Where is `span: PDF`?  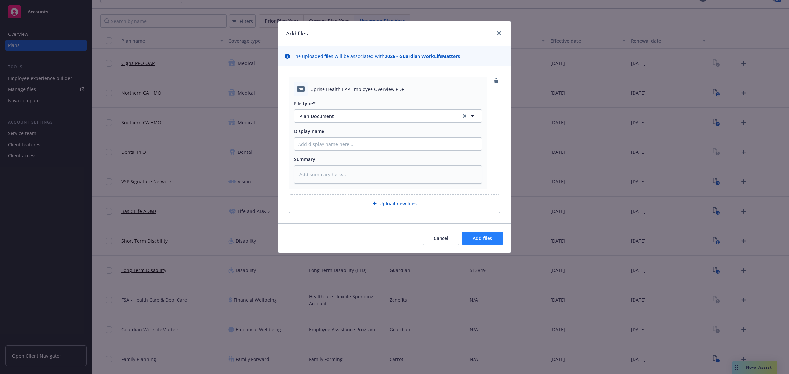
span: PDF is located at coordinates (301, 89).